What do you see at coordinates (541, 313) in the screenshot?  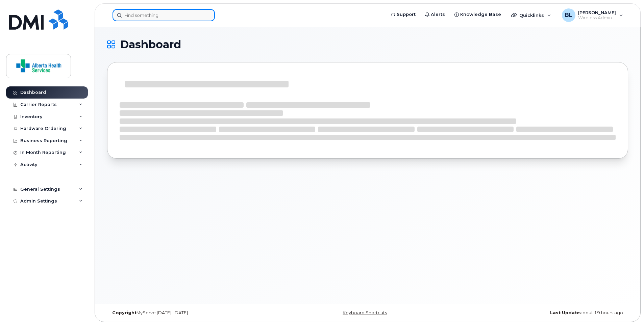 I see `div: about 19 hours ago` at bounding box center [541, 313].